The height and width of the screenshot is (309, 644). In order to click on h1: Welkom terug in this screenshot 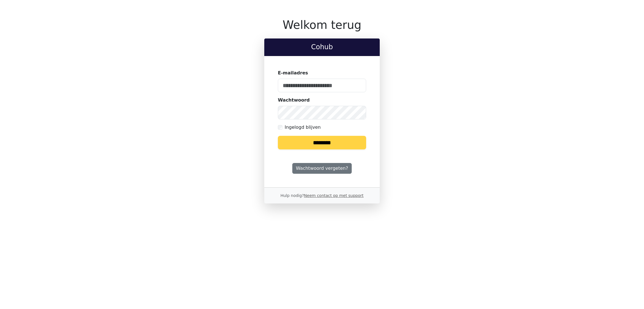, I will do `click(322, 25)`.